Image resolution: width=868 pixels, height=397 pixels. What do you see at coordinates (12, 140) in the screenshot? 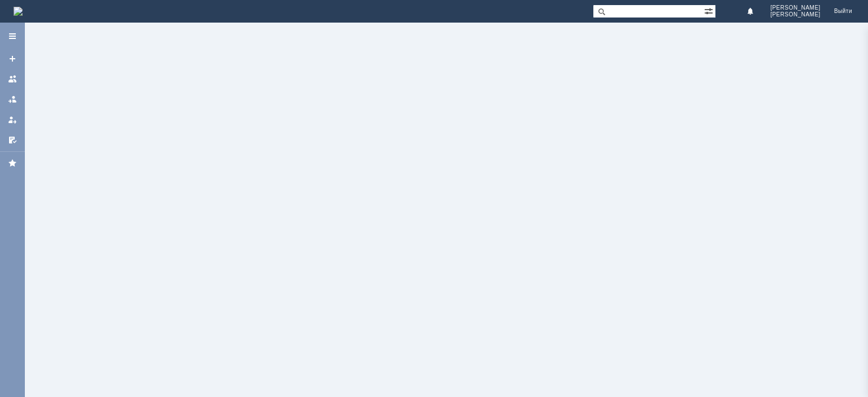
I see `a: Мои согласования` at bounding box center [12, 140].